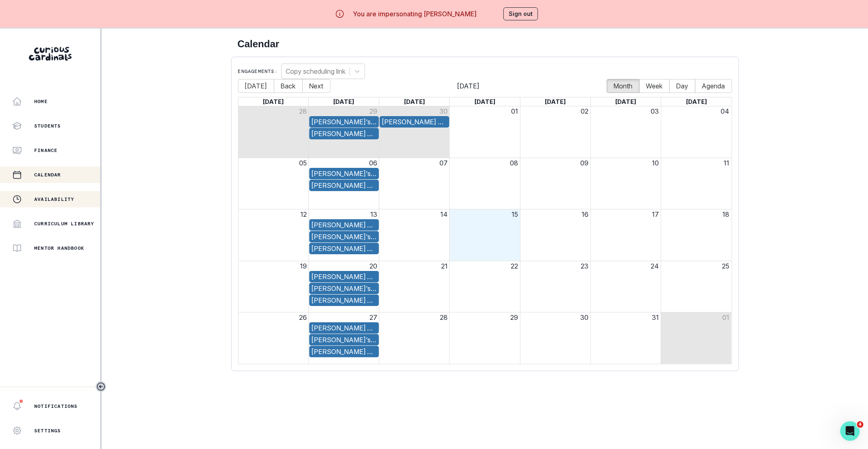 This screenshot has height=449, width=868. I want to click on button: 31, so click(655, 318).